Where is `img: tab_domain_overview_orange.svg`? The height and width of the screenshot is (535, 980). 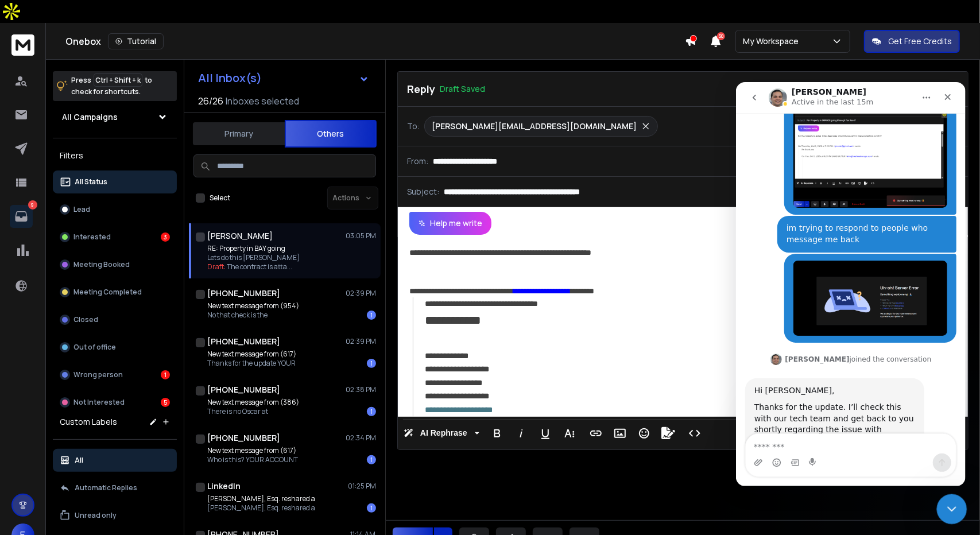
img: tab_domain_overview_orange.svg is located at coordinates (36, 71).